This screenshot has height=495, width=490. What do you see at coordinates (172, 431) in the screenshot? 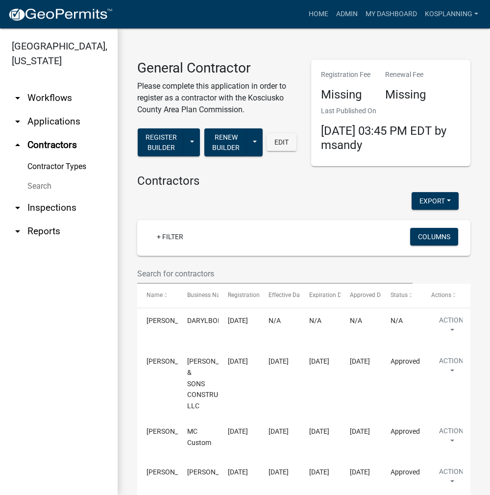
I see `span: Robert Coppes` at bounding box center [172, 431].